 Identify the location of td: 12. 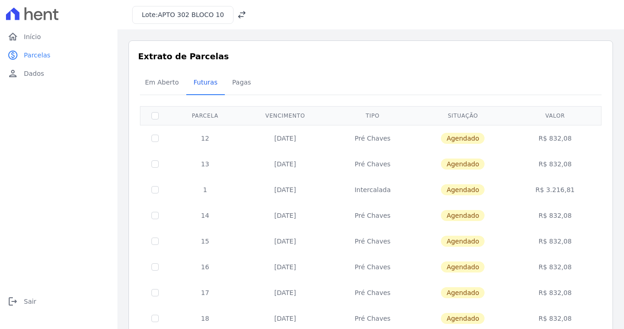
(205, 138).